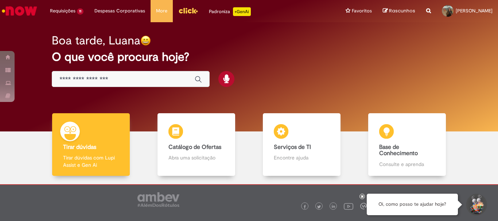 Image resolution: width=498 pixels, height=221 pixels. What do you see at coordinates (302, 145) in the screenshot?
I see `a: Serviços de TI Encontre ajuda` at bounding box center [302, 145].